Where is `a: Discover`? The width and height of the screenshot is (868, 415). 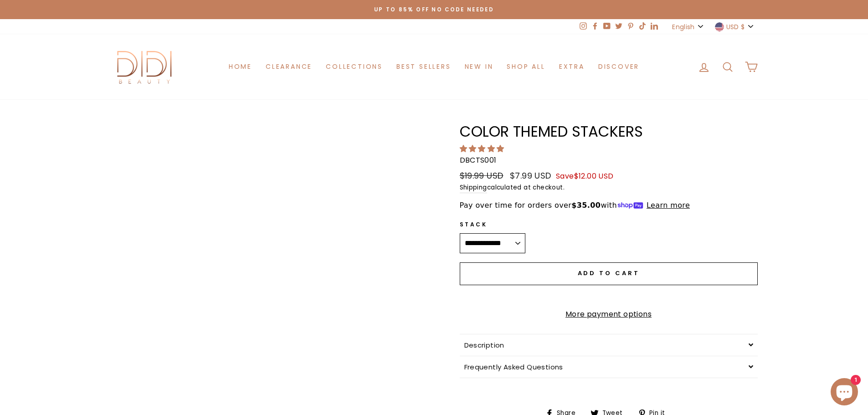
a: Discover is located at coordinates (619, 66).